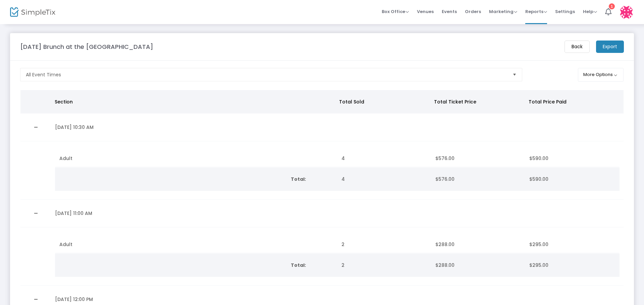 The width and height of the screenshot is (644, 305). What do you see at coordinates (193, 102) in the screenshot?
I see `th: Section` at bounding box center [193, 102].